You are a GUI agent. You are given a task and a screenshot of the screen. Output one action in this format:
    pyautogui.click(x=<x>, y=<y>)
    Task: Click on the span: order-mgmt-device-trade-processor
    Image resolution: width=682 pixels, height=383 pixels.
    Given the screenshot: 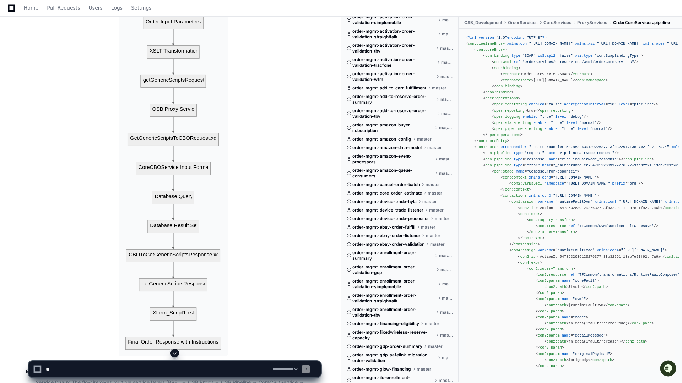 What is the action you would take?
    pyautogui.click(x=391, y=219)
    